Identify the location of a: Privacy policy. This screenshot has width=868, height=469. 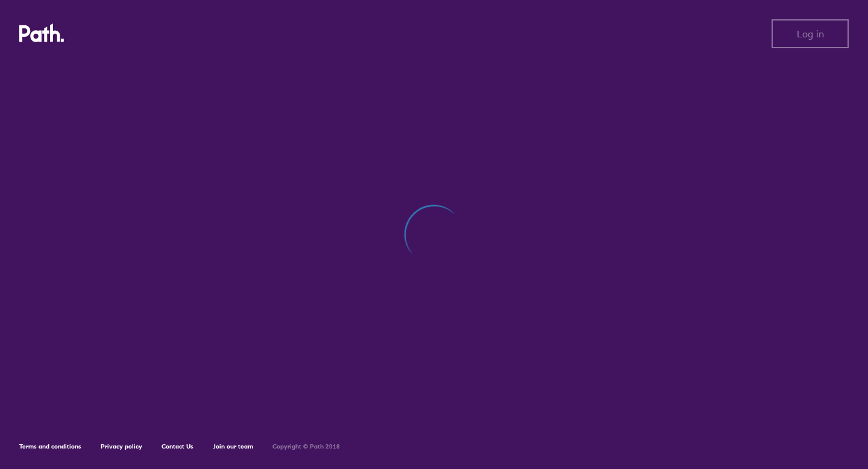
(121, 446).